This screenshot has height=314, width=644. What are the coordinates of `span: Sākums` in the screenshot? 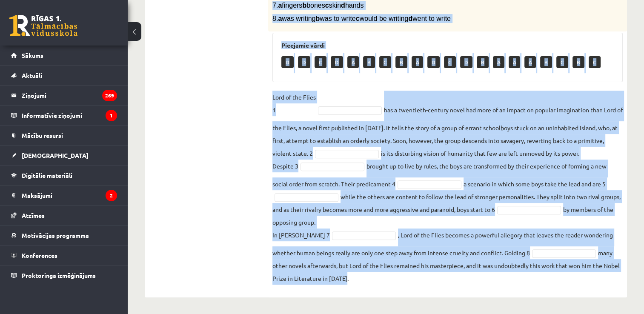 It's located at (32, 56).